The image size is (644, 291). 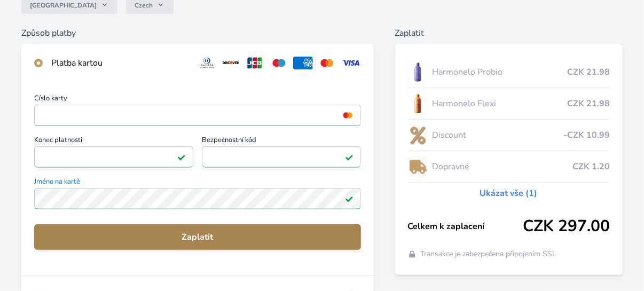 I want to click on span: Harmonelo Probio, so click(x=499, y=72).